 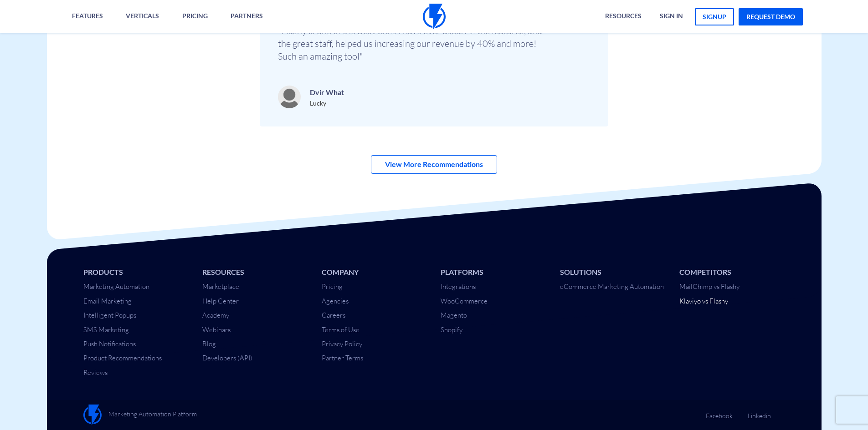 I want to click on a: Magento, so click(x=454, y=316).